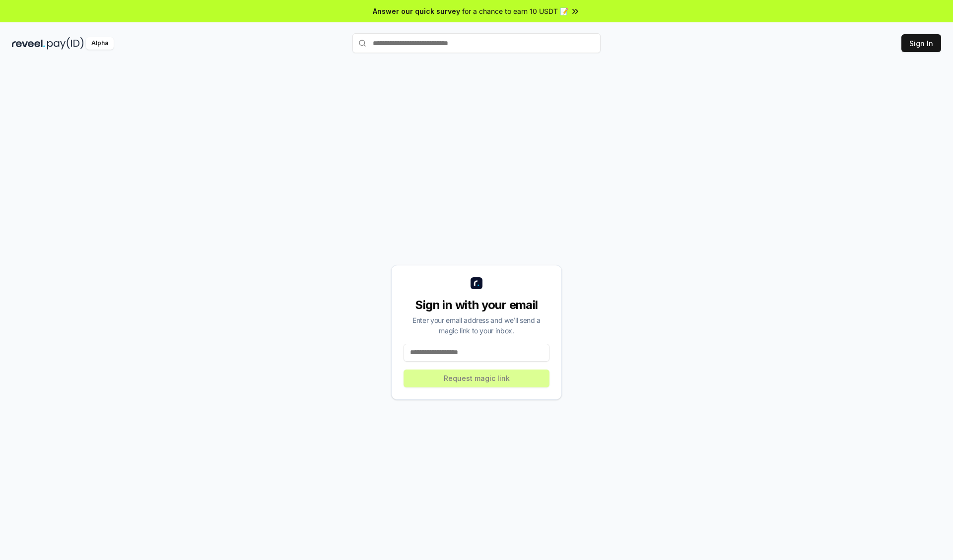 This screenshot has width=953, height=560. I want to click on img: pay_id, so click(65, 43).